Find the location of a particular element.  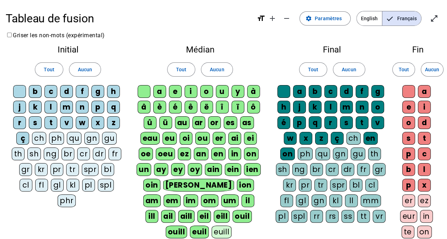

div: ë is located at coordinates (206, 107).